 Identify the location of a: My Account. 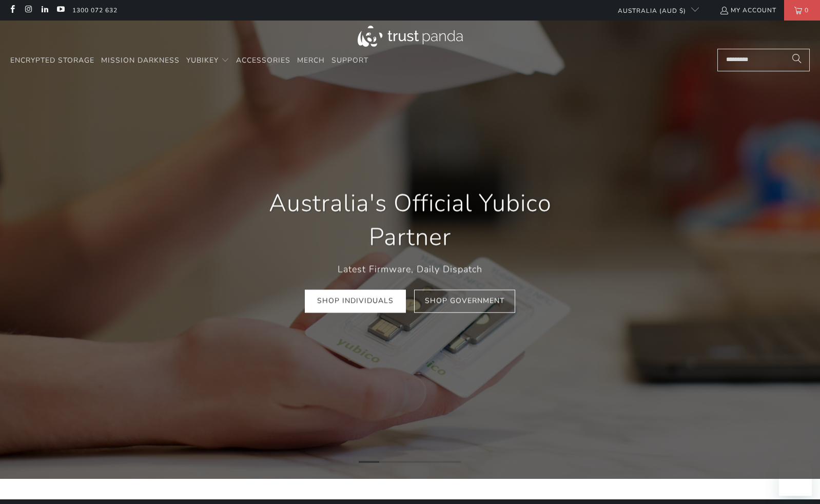
(748, 10).